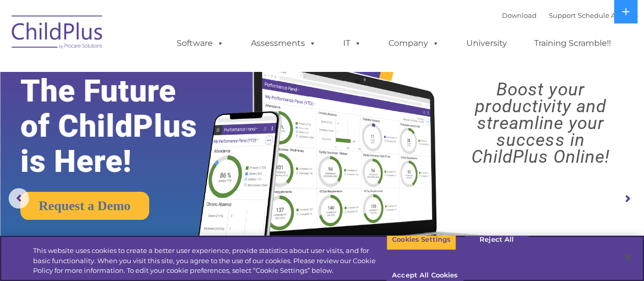 The height and width of the screenshot is (281, 644). Describe the element at coordinates (163, 112) in the screenshot. I see `span: Phone number` at that location.